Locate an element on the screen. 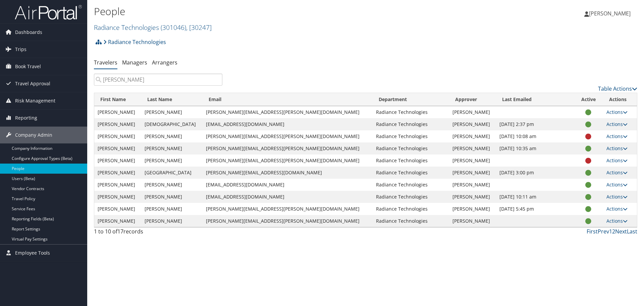 Image resolution: width=644 pixels, height=306 pixels. th: Last Emailed: activate to sort column ascending is located at coordinates (534, 99).